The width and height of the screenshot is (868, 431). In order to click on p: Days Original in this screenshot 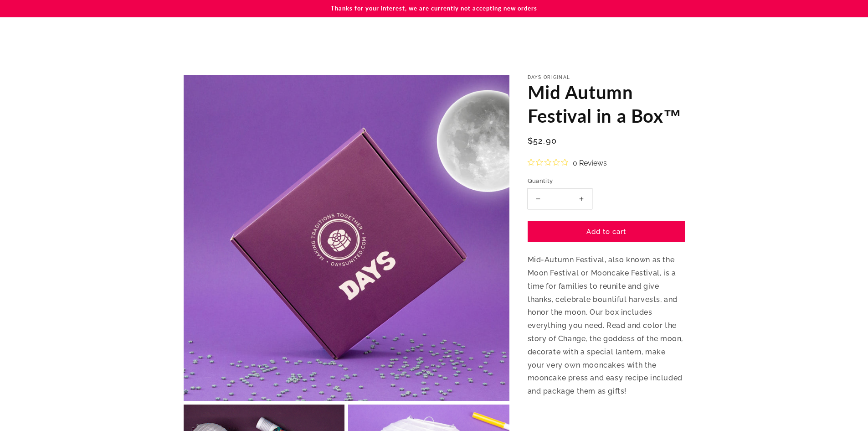, I will do `click(606, 78)`.